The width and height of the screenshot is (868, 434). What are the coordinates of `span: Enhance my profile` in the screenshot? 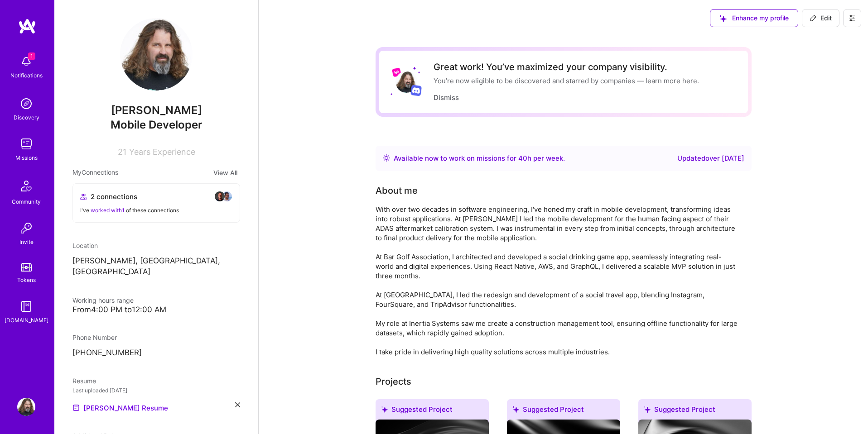 It's located at (754, 18).